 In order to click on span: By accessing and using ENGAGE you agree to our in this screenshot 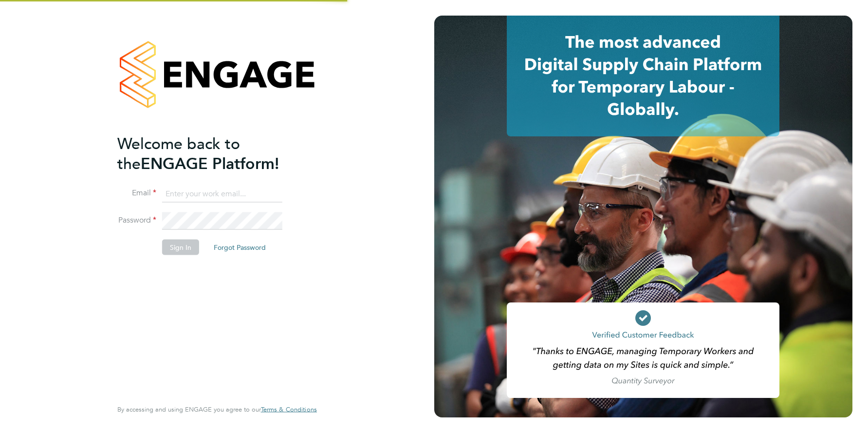, I will do `click(218, 409)`.